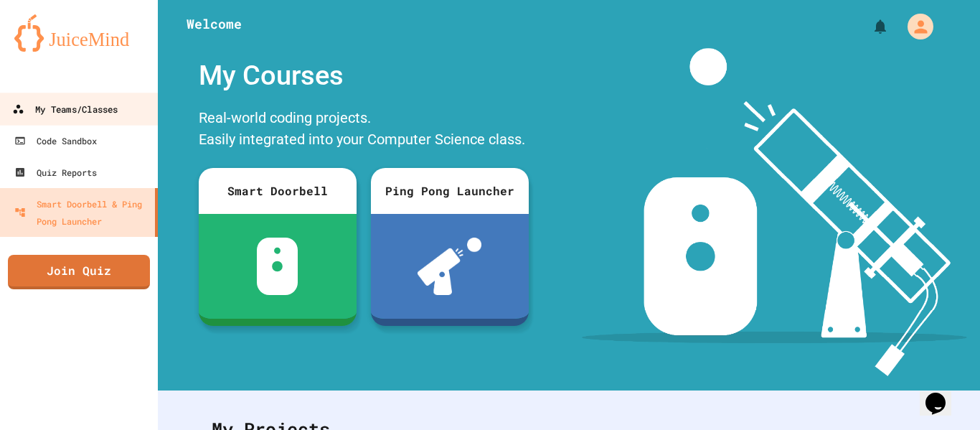 Image resolution: width=980 pixels, height=430 pixels. I want to click on img: logo-orange.svg, so click(79, 33).